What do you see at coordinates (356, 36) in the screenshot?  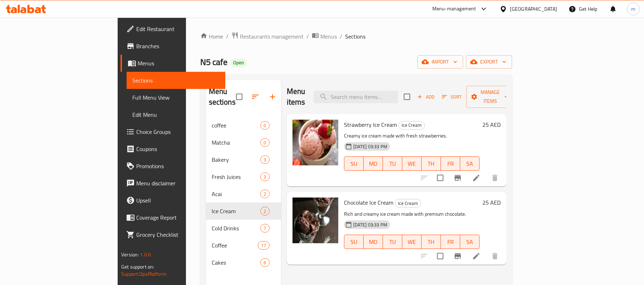 I see `nav: breadcrumb` at bounding box center [356, 36].